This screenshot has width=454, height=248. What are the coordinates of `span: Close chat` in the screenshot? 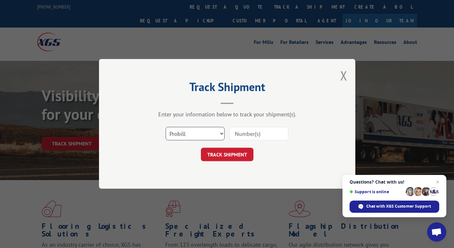 It's located at (438, 182).